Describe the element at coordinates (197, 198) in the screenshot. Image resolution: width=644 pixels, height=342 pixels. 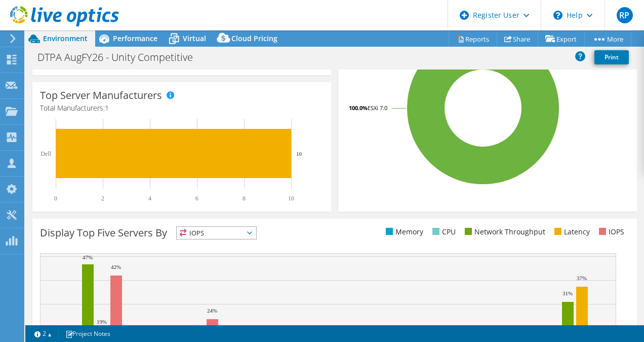
I see `text: 6` at that location.